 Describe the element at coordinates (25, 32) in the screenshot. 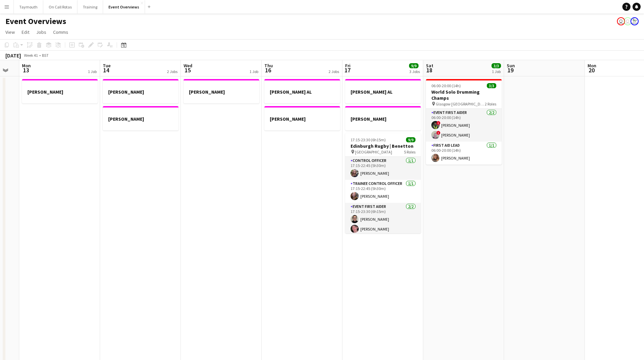

I see `a: Edit` at that location.